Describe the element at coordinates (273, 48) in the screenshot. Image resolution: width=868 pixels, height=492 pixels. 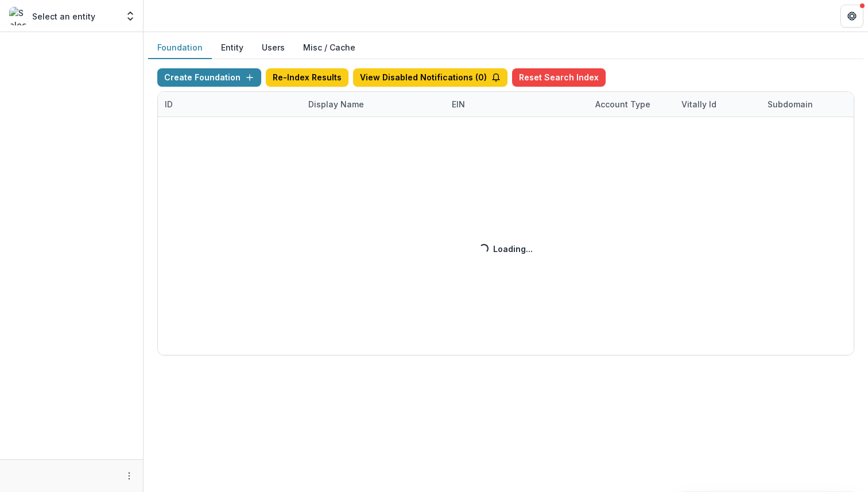
I see `button: Users` at that location.